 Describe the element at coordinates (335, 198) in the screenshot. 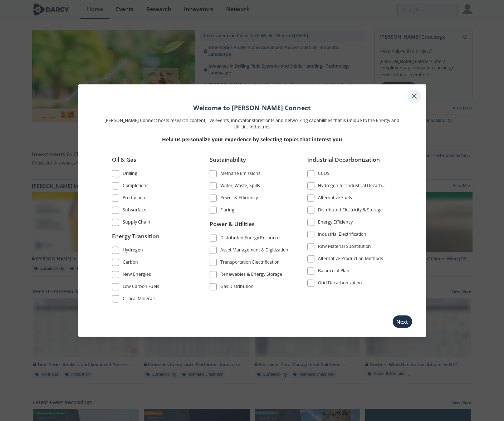

I see `div: Alternative Fuels` at that location.